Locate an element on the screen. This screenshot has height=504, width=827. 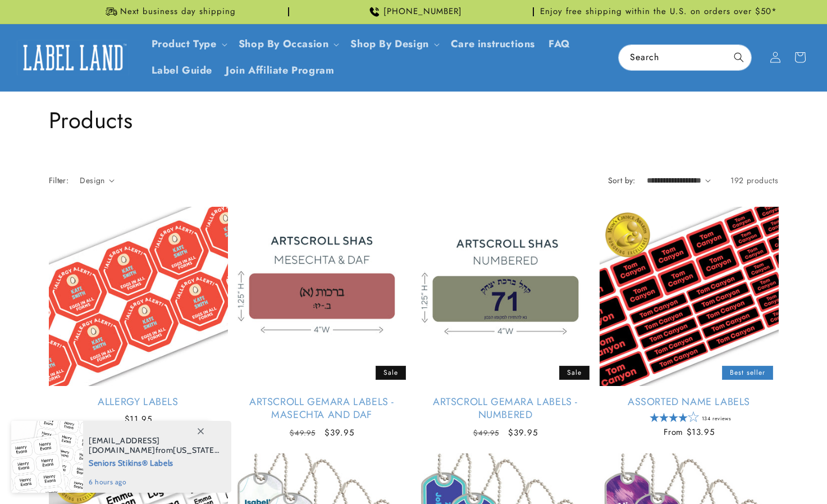
h2: Filter: is located at coordinates (59, 180).